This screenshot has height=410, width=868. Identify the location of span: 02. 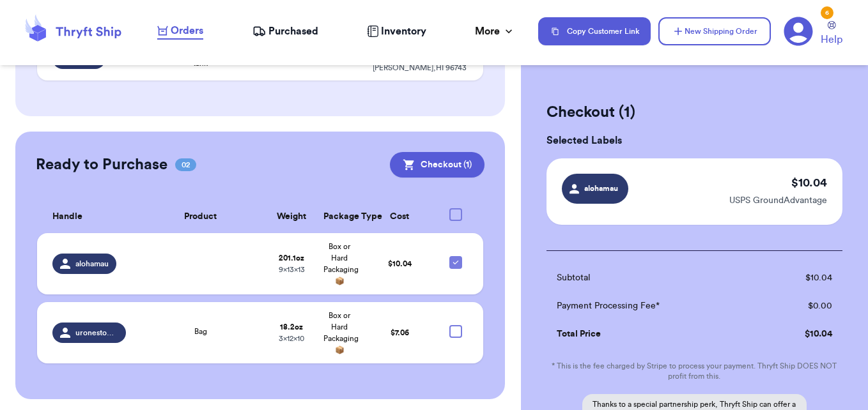
(185, 165).